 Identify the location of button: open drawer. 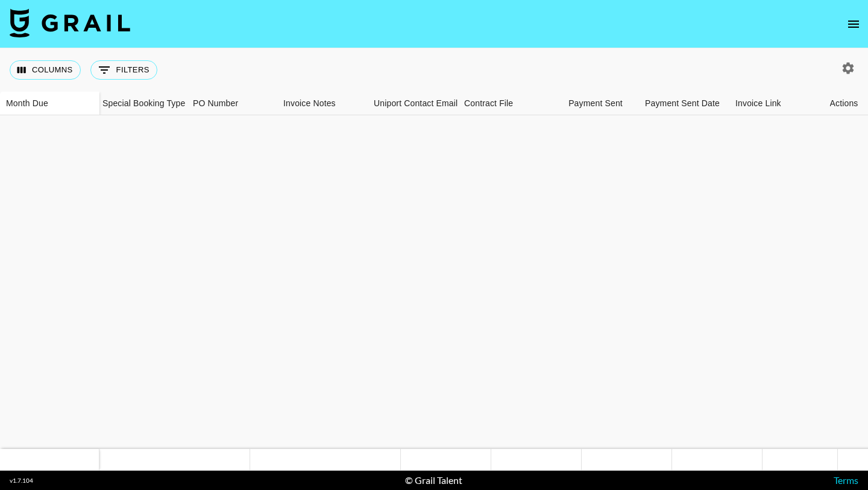
(854, 24).